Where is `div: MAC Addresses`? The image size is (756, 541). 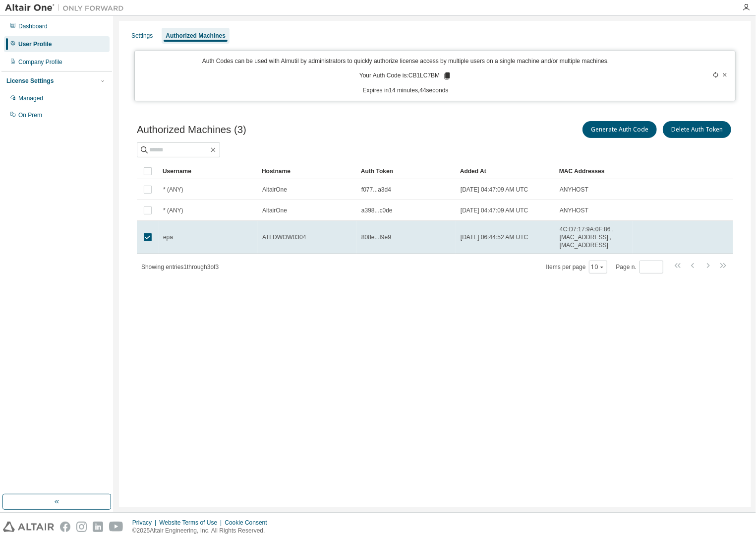
div: MAC Addresses is located at coordinates (594, 171).